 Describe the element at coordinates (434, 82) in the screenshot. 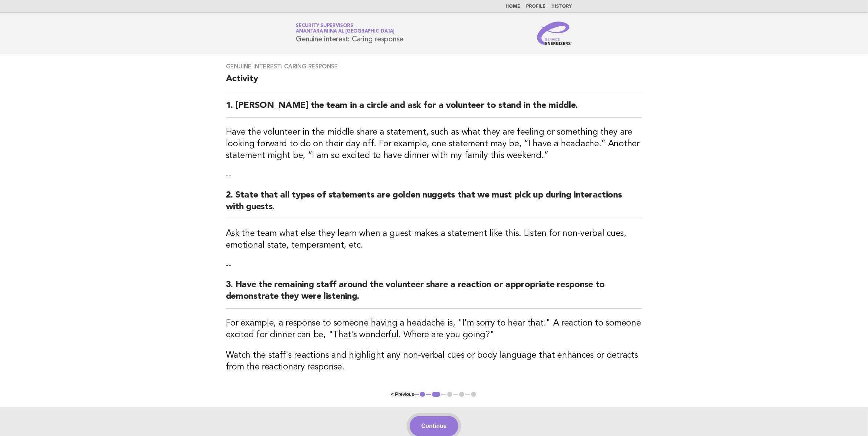

I see `h2: Activity` at that location.